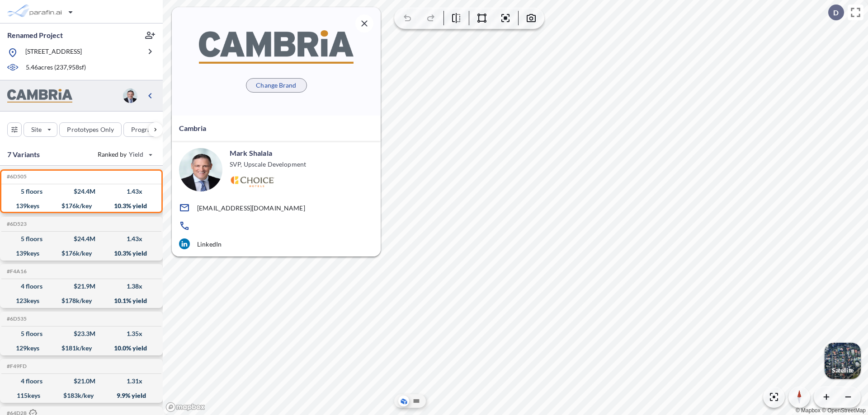  I want to click on button: Switcher ImageSatellite, so click(842, 361).